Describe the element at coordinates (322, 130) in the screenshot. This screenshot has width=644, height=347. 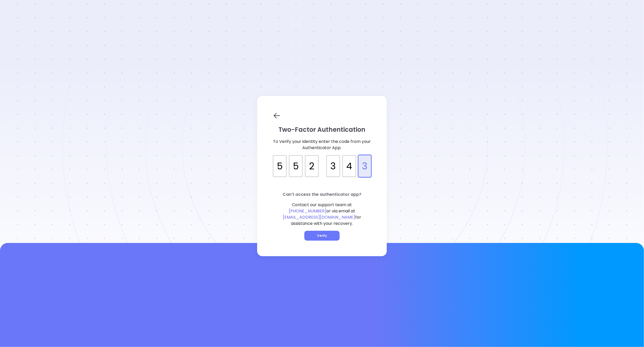
I see `p: Two-Factor Authentication` at that location.